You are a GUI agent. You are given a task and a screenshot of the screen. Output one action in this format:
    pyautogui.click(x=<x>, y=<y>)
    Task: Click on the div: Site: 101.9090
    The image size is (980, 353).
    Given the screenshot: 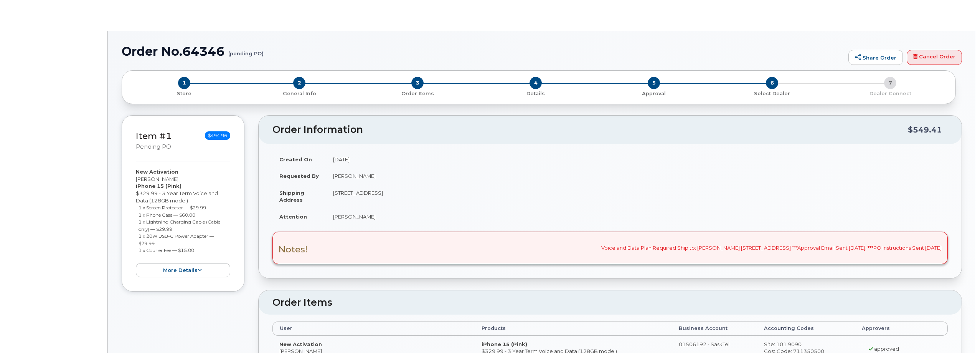 What is the action you would take?
    pyautogui.click(x=806, y=344)
    